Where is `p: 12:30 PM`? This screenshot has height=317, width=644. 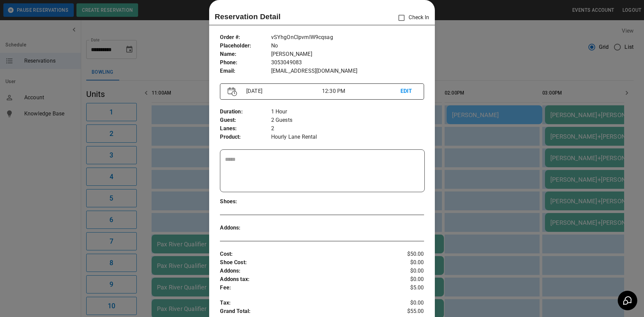
p: 12:30 PM is located at coordinates (361, 91).